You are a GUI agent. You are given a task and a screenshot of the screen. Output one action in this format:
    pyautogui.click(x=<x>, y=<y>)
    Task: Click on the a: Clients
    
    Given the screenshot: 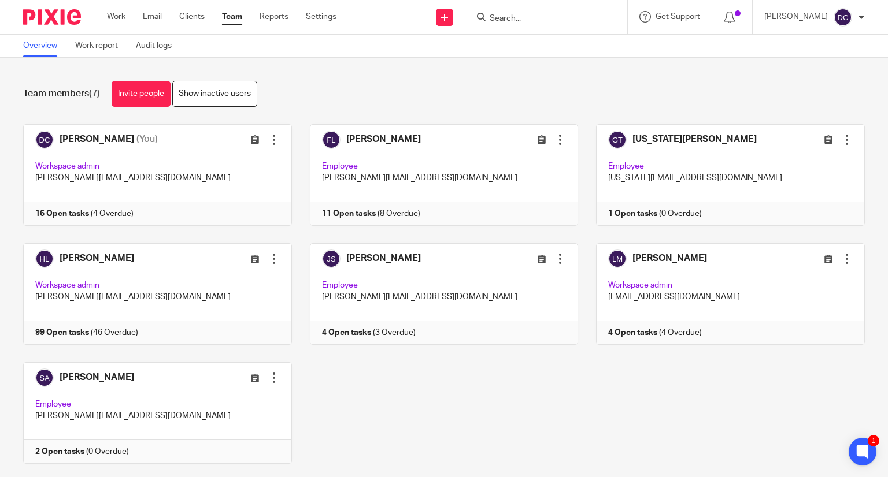 What is the action you would take?
    pyautogui.click(x=192, y=17)
    